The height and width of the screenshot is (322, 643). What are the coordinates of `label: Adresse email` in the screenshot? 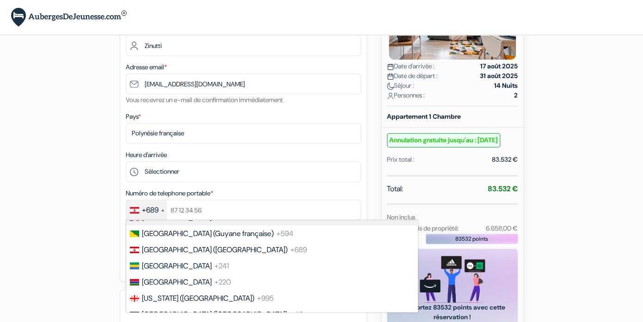 It's located at (146, 67).